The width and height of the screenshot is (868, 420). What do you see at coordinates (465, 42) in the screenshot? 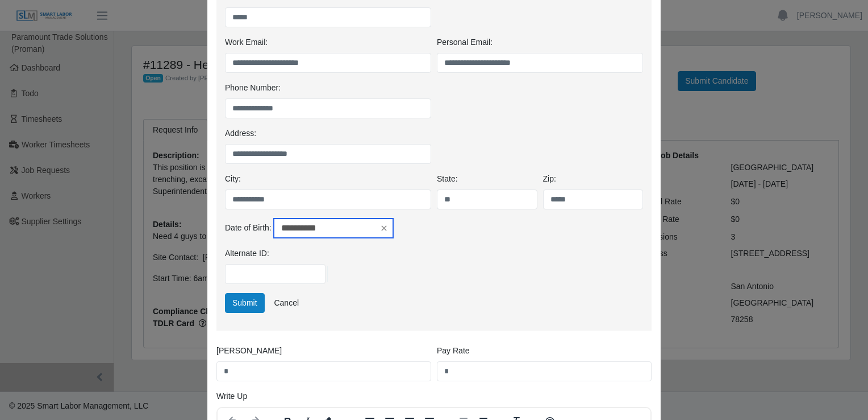
I see `label: Personal Email:` at bounding box center [465, 42].